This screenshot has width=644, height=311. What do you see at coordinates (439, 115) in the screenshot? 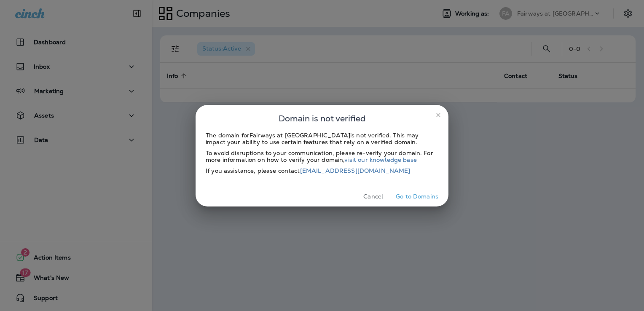
I see `button: close` at bounding box center [439, 115].